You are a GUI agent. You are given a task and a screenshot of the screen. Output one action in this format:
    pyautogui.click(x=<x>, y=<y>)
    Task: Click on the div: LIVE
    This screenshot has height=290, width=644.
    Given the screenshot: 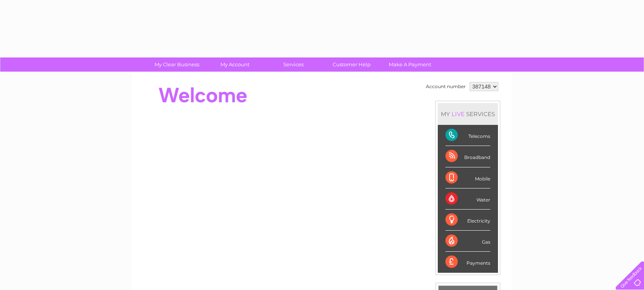 What is the action you would take?
    pyautogui.click(x=459, y=114)
    